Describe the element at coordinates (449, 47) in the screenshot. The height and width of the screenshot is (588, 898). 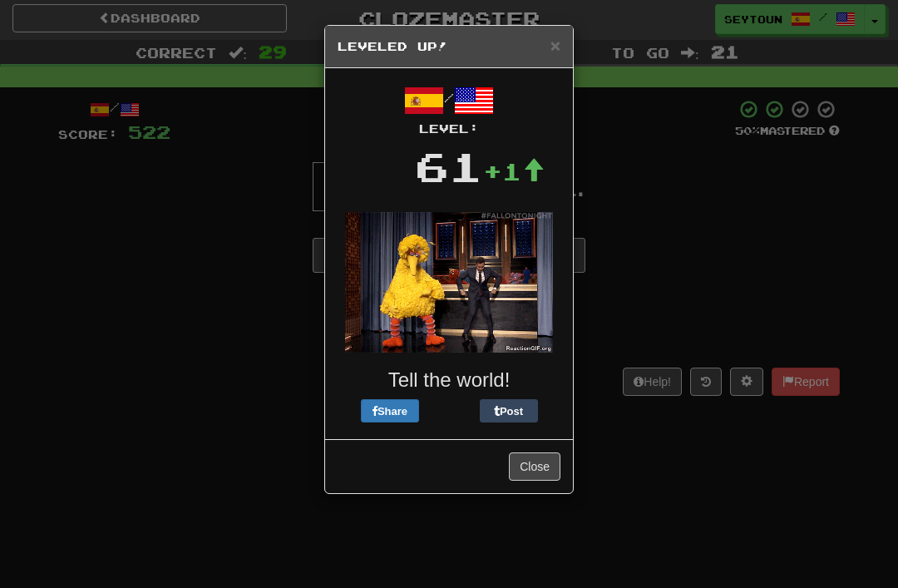
I see `h5: Leveled Up!` at that location.